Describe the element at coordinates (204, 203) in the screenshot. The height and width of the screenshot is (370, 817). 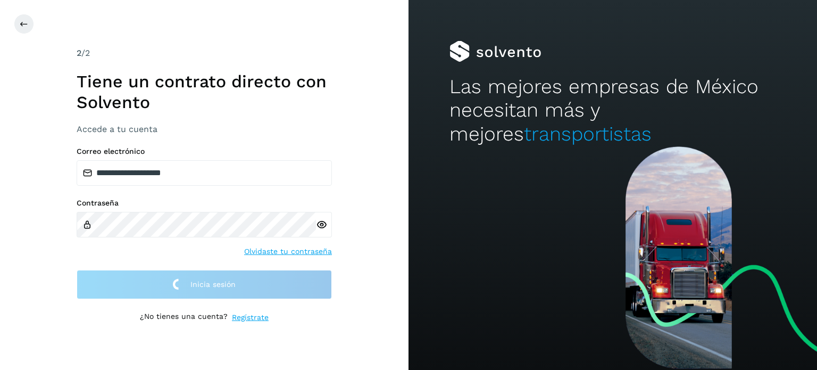
I see `label: Contraseña` at that location.